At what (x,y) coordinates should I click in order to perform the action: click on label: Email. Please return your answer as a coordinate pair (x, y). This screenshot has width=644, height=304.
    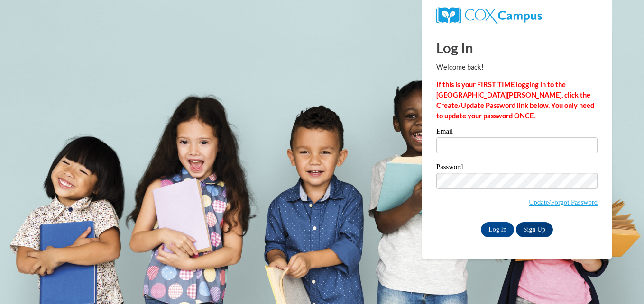
    Looking at the image, I should click on (517, 133).